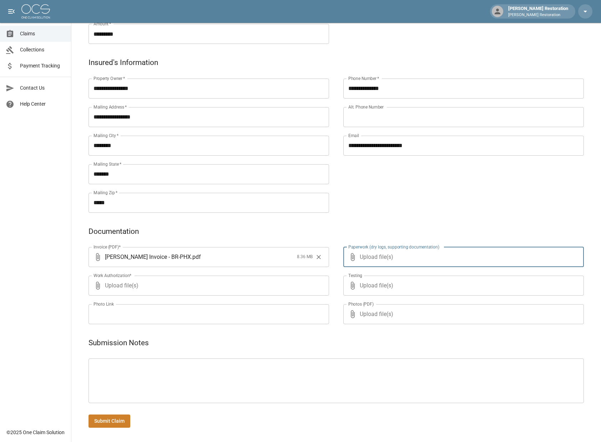  What do you see at coordinates (36, 11) in the screenshot?
I see `img: ocs-logo-white-transparent.png` at bounding box center [36, 11].